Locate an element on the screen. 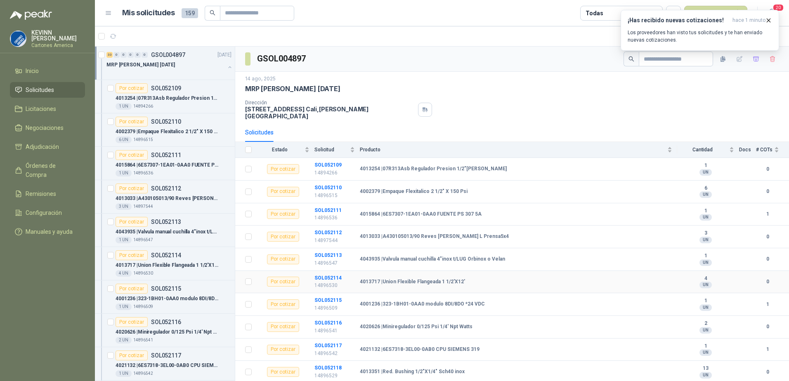 The width and height of the screenshot is (789, 381). a: SOL052111 is located at coordinates (328, 211).